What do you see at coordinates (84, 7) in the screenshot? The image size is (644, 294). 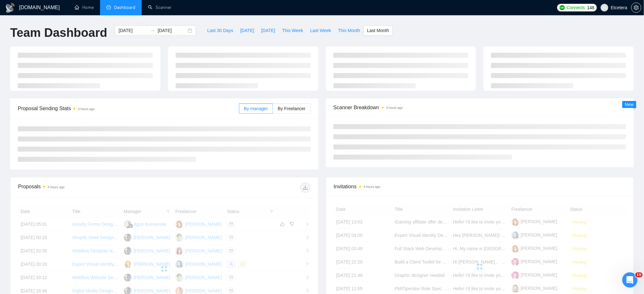 I see `a: homeHome` at bounding box center [84, 7].